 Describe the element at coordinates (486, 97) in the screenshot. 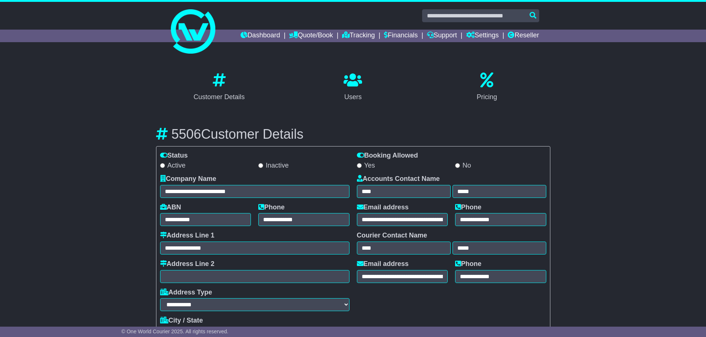

I see `div: Pricing` at that location.